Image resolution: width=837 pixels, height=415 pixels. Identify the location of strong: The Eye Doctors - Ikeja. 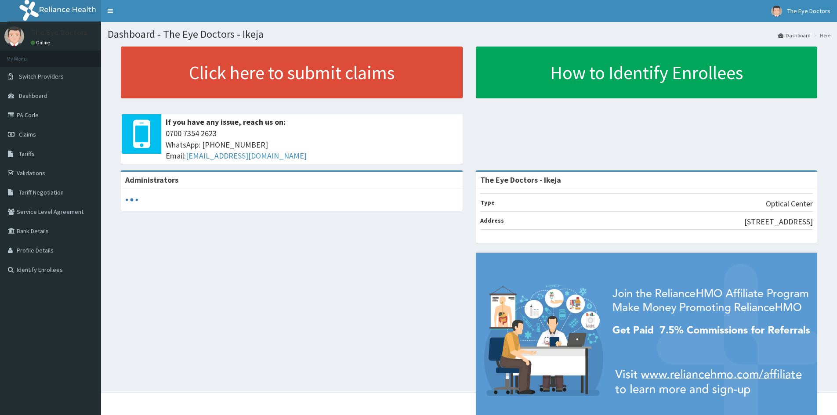
(521, 180).